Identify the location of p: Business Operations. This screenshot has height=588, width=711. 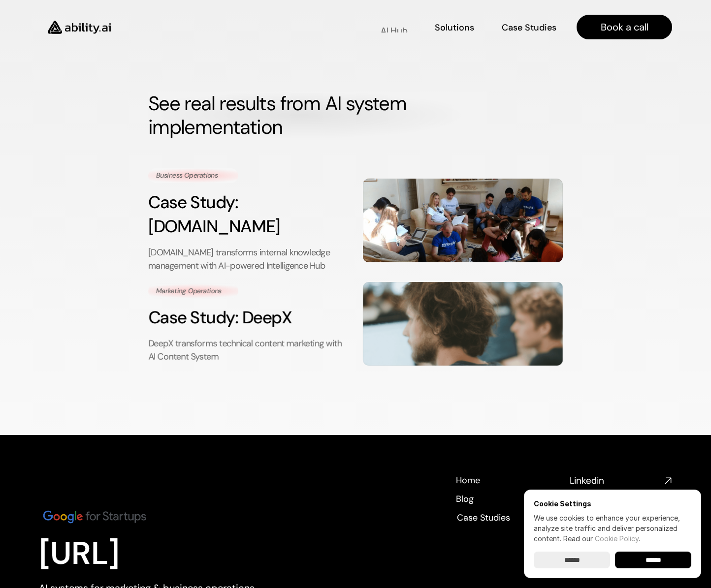
(193, 175).